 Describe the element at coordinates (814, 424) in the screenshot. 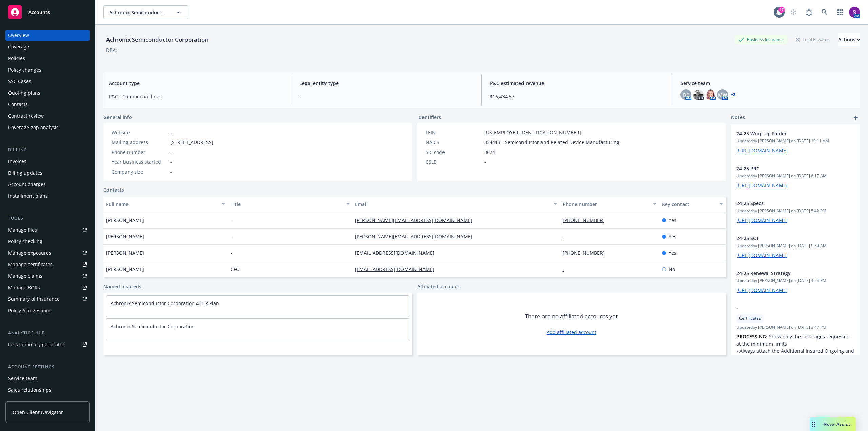

I see `div: Drag to move` at that location.